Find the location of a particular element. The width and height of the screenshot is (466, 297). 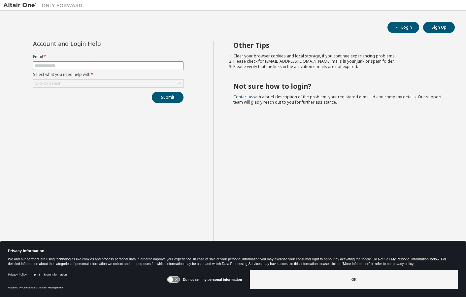

div: Account and Login Help is located at coordinates (93, 44).